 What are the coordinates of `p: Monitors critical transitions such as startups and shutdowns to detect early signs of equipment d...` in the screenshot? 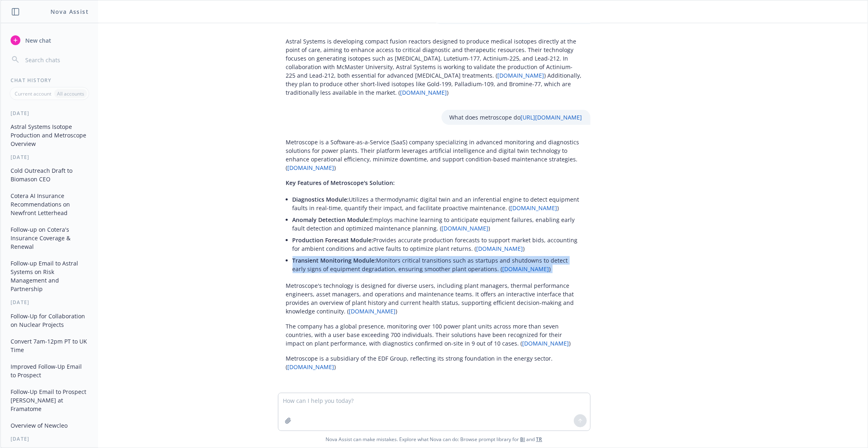 It's located at (437, 265).